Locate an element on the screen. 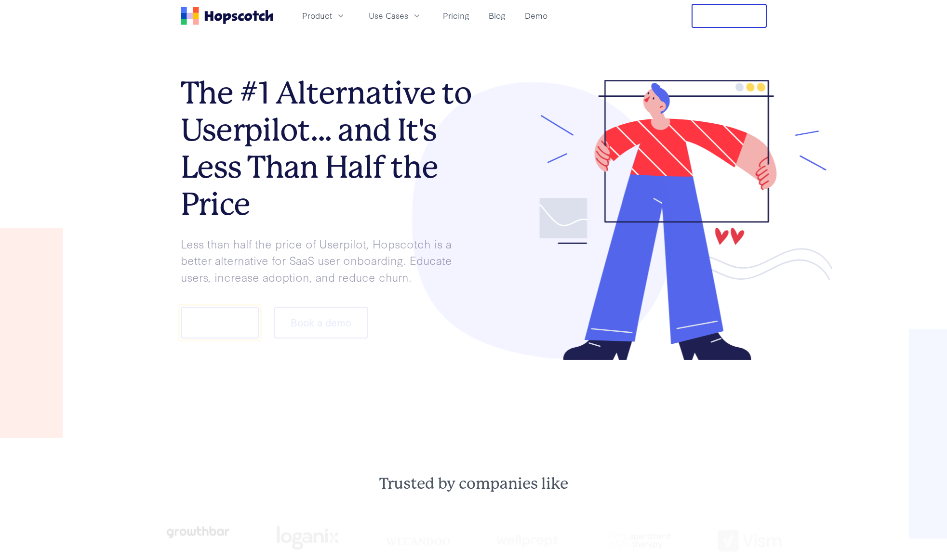 The image size is (947, 560). h1: The #1 Alternative to Userpilot... and It's Less Than Half the Price is located at coordinates (327, 148).